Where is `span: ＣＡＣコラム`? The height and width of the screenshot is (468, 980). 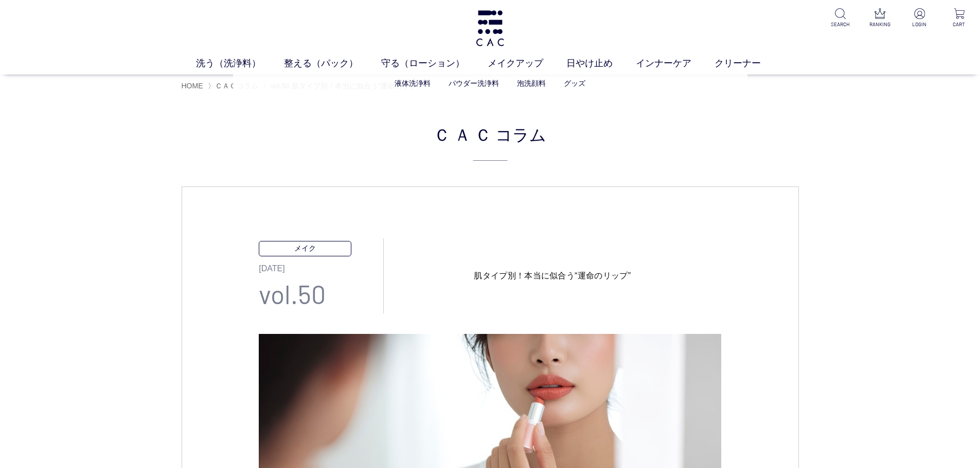
span: ＣＡＣコラム is located at coordinates (237, 86).